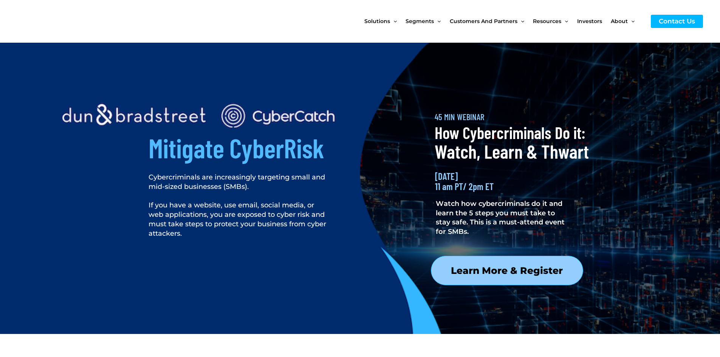 Image resolution: width=720 pixels, height=357 pixels. I want to click on h2: Mitigate CyberRisk, so click(260, 148).